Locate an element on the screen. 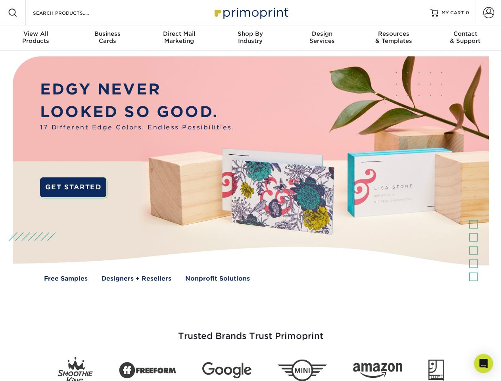  span: Contact is located at coordinates (466, 34).